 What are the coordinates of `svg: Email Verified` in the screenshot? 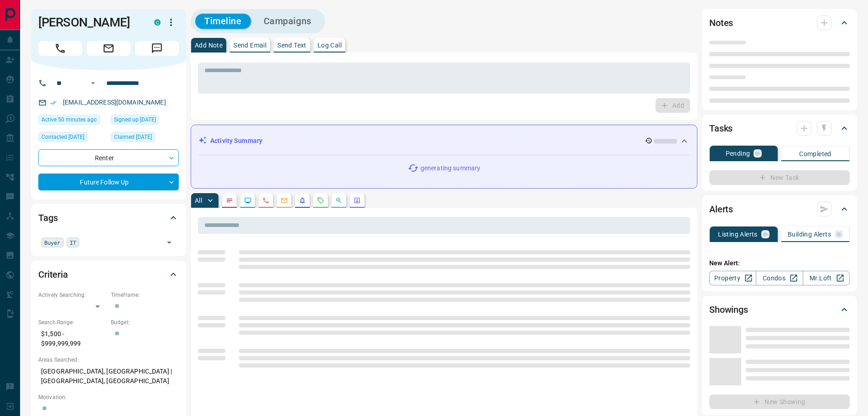 It's located at (54, 103).